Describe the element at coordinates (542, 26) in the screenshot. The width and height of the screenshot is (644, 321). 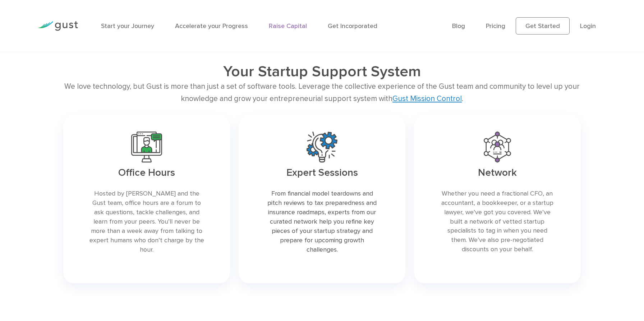
I see `a: Get Started` at that location.